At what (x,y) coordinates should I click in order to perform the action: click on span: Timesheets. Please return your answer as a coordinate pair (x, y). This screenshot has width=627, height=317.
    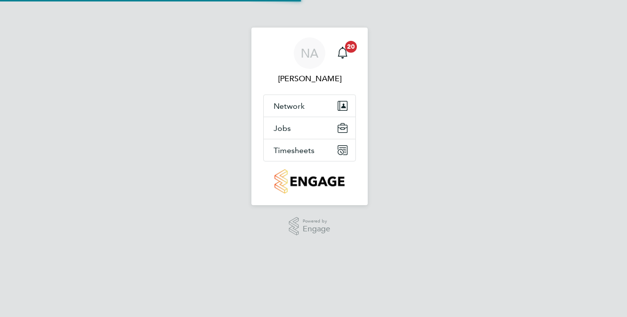
    Looking at the image, I should click on (294, 150).